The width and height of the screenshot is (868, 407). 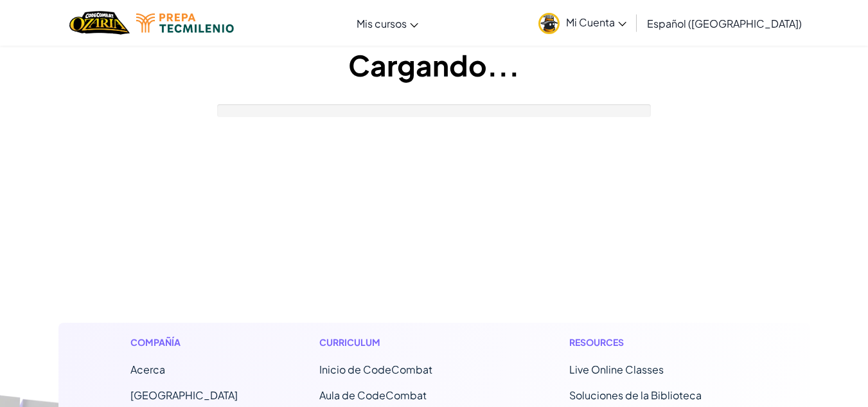 I want to click on a: Ozaria by CodeCombat logo, so click(x=99, y=23).